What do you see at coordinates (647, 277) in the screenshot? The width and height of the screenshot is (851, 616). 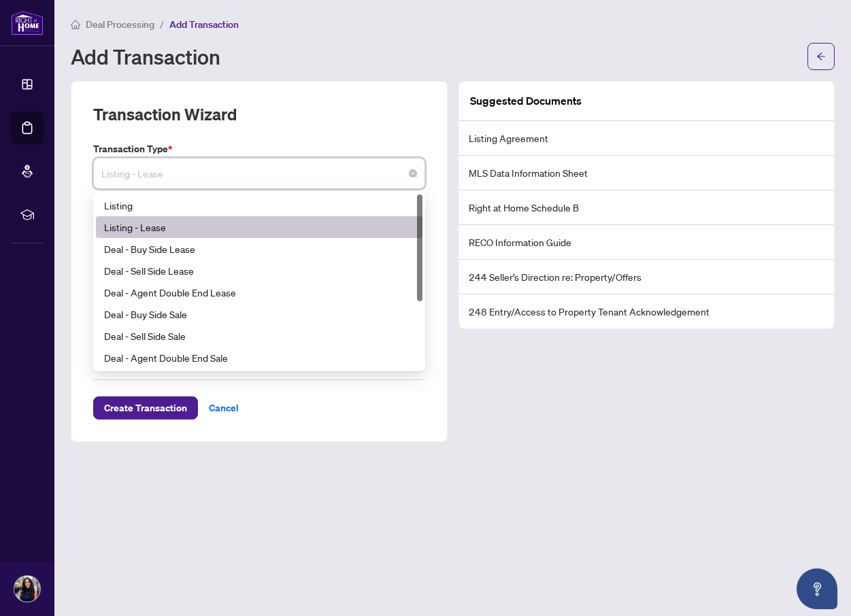 I see `li: 244 Seller’s Direction re: Property/Offers` at bounding box center [647, 277].